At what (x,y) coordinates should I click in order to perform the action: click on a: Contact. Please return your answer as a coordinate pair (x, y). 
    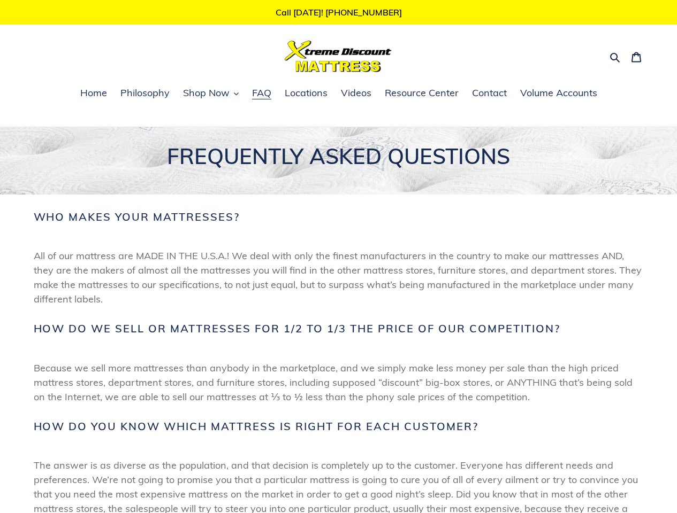
    Looking at the image, I should click on (489, 94).